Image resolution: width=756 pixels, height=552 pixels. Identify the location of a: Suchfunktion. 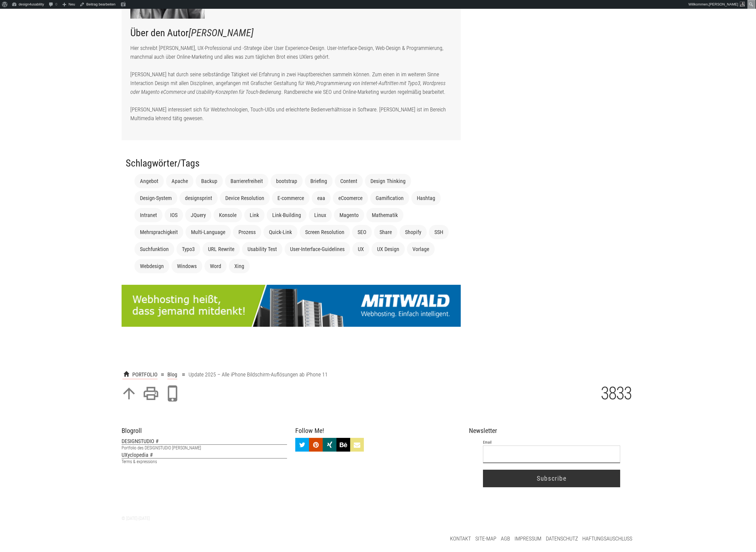
(154, 249).